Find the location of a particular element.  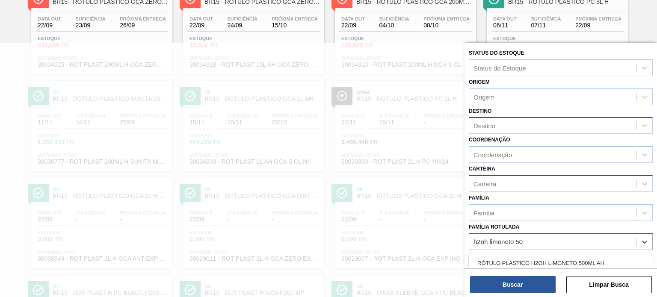

span: 07/11 is located at coordinates (546, 25).